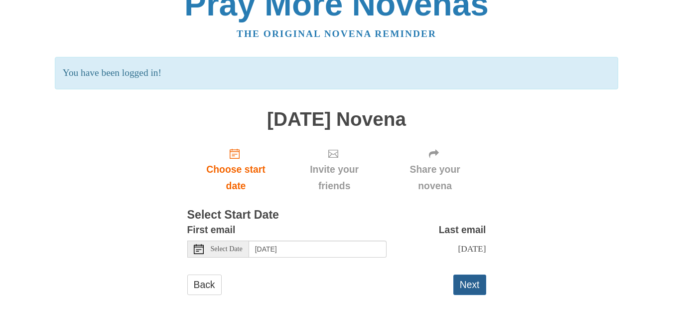 The width and height of the screenshot is (673, 324). What do you see at coordinates (236, 169) in the screenshot?
I see `a: Choose start date` at bounding box center [236, 169].